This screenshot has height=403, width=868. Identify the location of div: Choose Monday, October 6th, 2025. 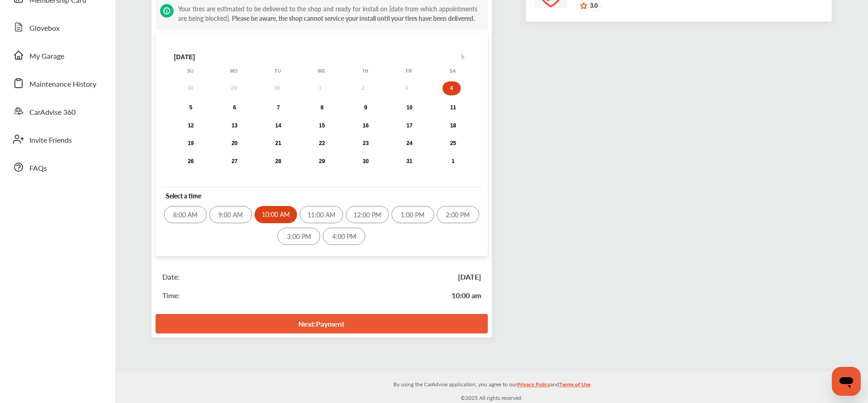
(235, 108).